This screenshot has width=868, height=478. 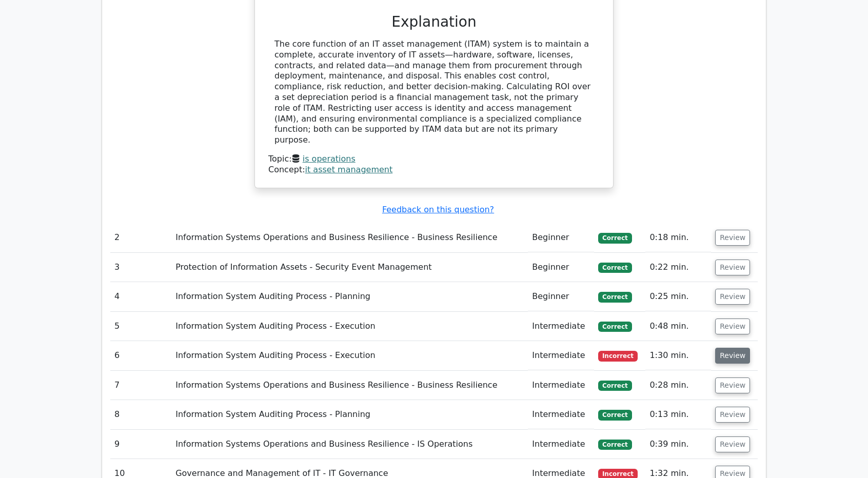 What do you see at coordinates (678, 268) in the screenshot?
I see `td: 0:22 min.` at bounding box center [678, 268].